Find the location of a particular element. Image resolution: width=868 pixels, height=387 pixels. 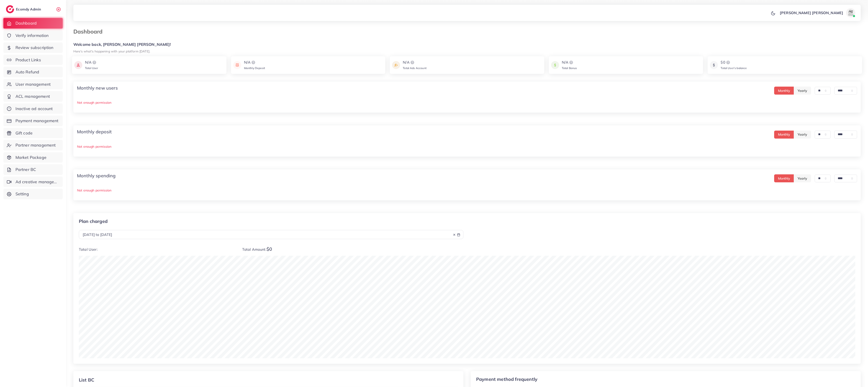

h3: Dashboard is located at coordinates (90, 31).